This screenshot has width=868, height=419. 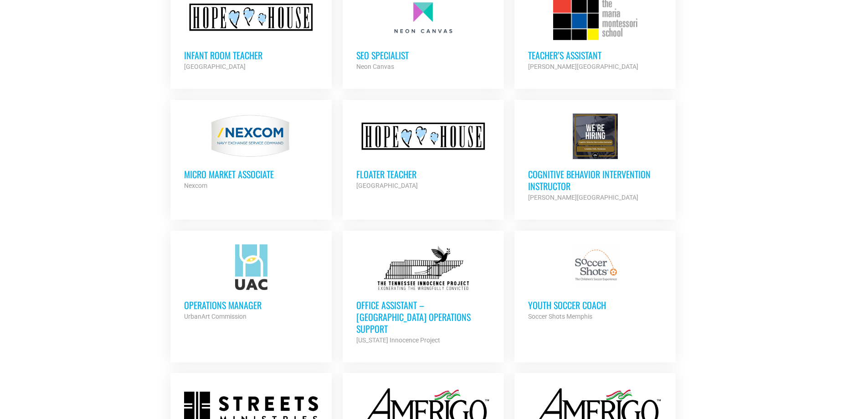 I want to click on strong: Nexcom, so click(x=196, y=186).